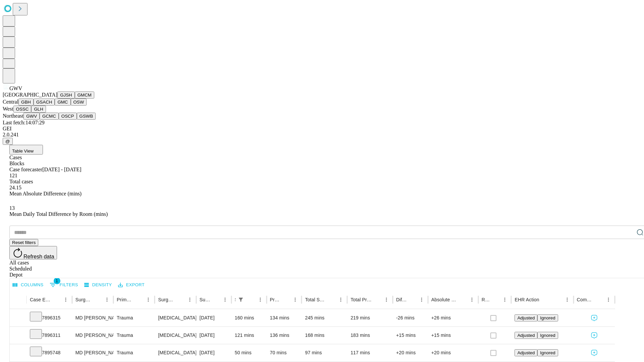 The width and height of the screenshot is (644, 362). I want to click on button: Export, so click(131, 285).